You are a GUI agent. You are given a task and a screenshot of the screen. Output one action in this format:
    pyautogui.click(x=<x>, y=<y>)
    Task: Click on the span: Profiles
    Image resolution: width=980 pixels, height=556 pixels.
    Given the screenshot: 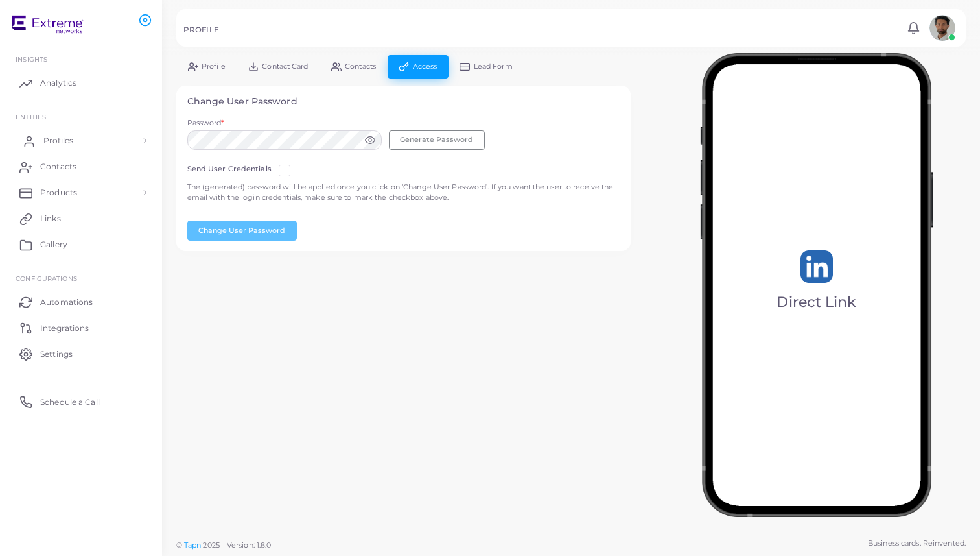 What is the action you would take?
    pyautogui.click(x=59, y=141)
    